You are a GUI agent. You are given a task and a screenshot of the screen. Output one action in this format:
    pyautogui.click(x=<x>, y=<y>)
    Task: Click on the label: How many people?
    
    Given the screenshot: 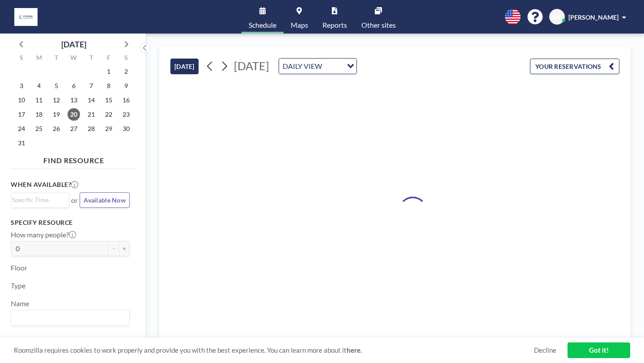 What is the action you would take?
    pyautogui.click(x=43, y=235)
    